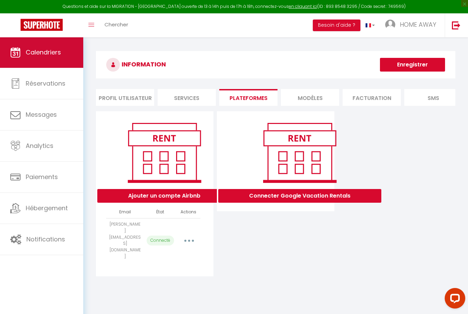  Describe the element at coordinates (160, 240) in the screenshot. I see `p: Connecté` at that location.